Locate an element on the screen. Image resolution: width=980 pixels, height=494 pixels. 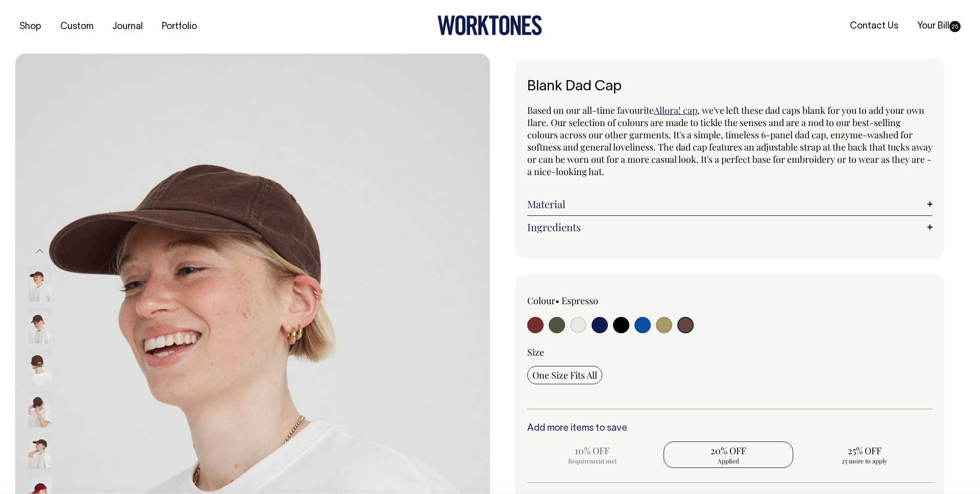
span: Requirement met is located at coordinates (592, 460).